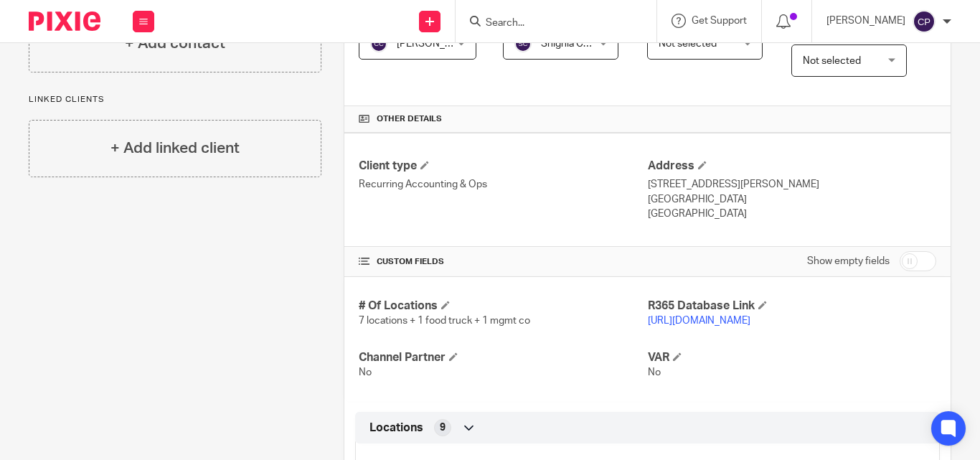 The width and height of the screenshot is (980, 460). I want to click on img: Pixie, so click(64, 21).